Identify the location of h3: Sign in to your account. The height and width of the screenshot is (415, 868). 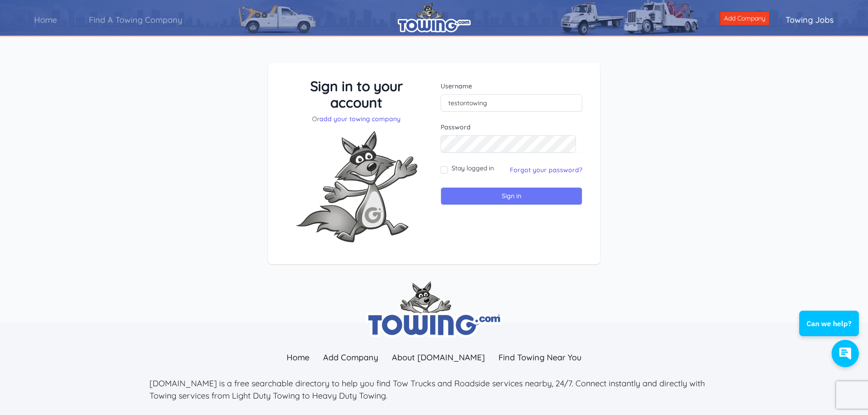
(356, 94).